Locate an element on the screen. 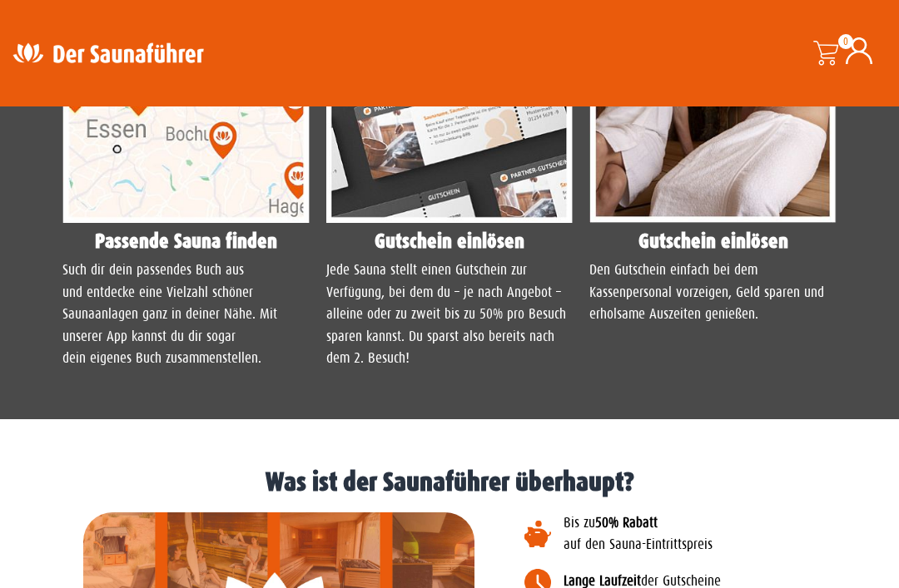 The width and height of the screenshot is (899, 588). p: Den Gutschein einfach bei dem Kassenpersonal vorzeigen, Geld sparen und erholsame Auszeiten genie... is located at coordinates (712, 292).